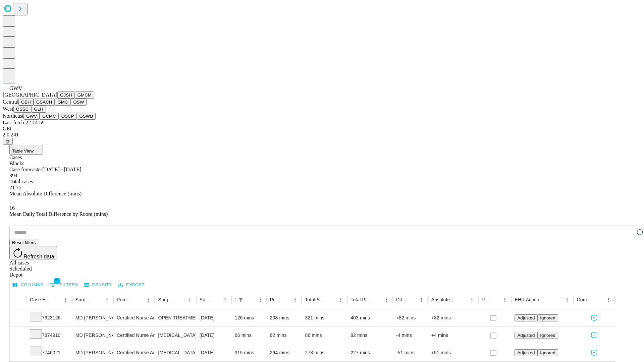 This screenshot has height=362, width=644. I want to click on div: 7923126, so click(49, 318).